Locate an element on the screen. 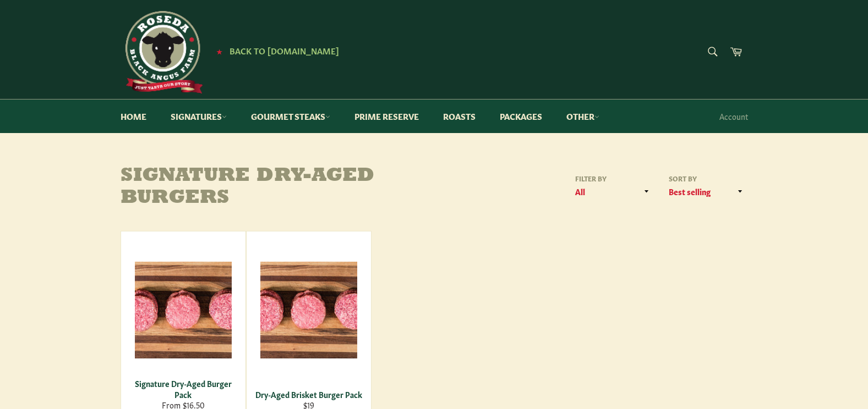 This screenshot has height=409, width=868. div: Dry-Aged Brisket Burger Pack is located at coordinates (308, 394).